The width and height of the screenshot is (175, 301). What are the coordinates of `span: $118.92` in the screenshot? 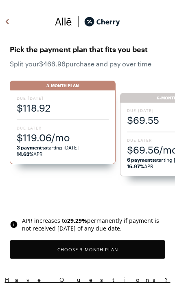 It's located at (63, 107).